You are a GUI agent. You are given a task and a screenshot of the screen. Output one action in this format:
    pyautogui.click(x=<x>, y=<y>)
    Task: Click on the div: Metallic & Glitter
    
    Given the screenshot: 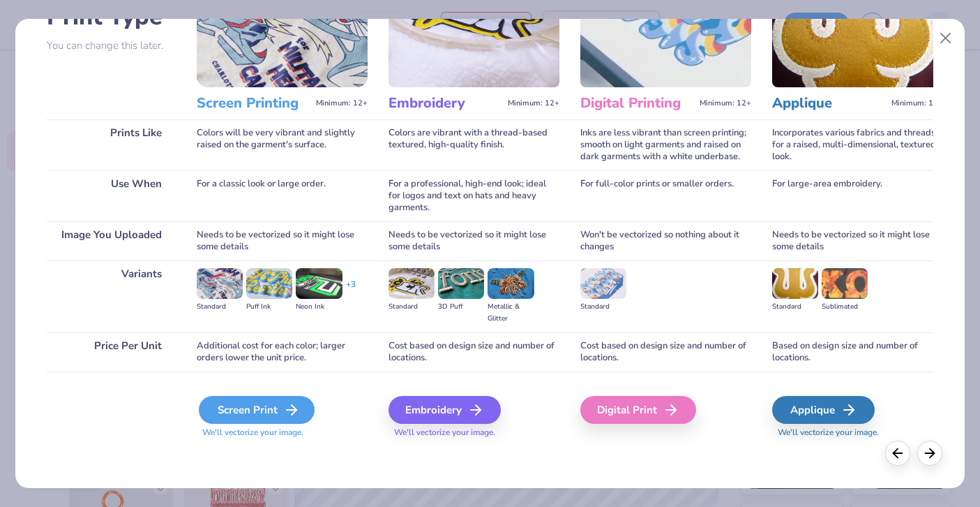 What is the action you would take?
    pyautogui.click(x=510, y=312)
    